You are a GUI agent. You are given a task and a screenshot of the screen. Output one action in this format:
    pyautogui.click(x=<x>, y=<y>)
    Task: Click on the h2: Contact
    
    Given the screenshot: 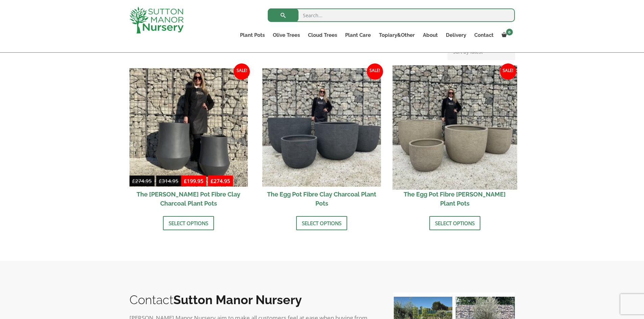 What is the action you would take?
    pyautogui.click(x=254, y=300)
    